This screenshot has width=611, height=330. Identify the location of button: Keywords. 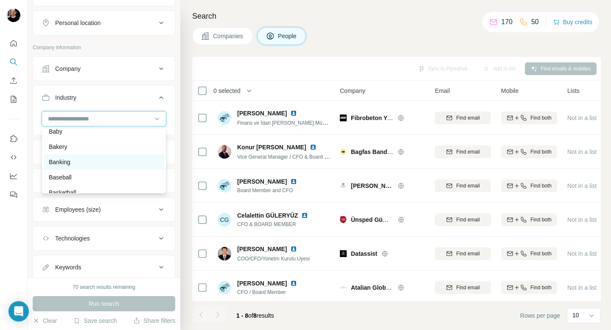
(104, 267).